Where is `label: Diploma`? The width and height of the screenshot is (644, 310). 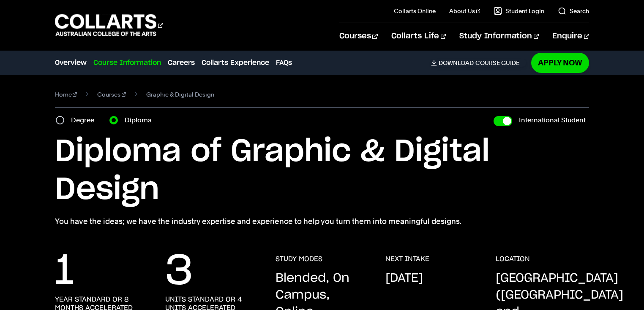
label: Diploma is located at coordinates (141, 120).